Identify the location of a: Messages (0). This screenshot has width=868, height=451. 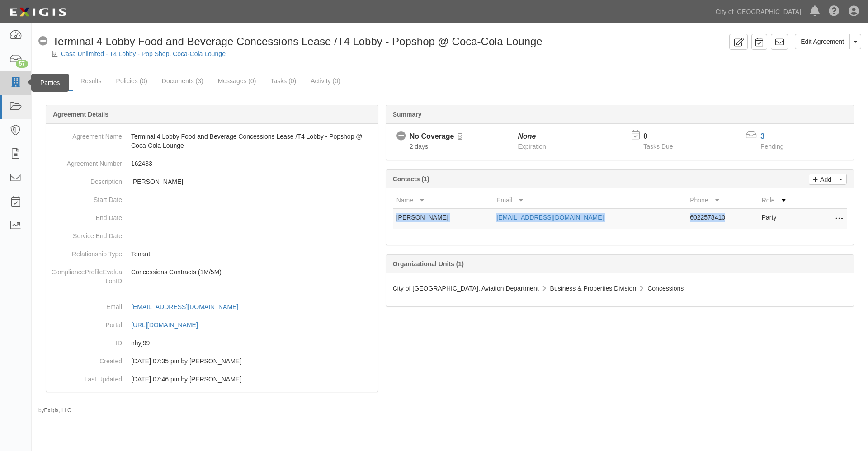
(237, 81).